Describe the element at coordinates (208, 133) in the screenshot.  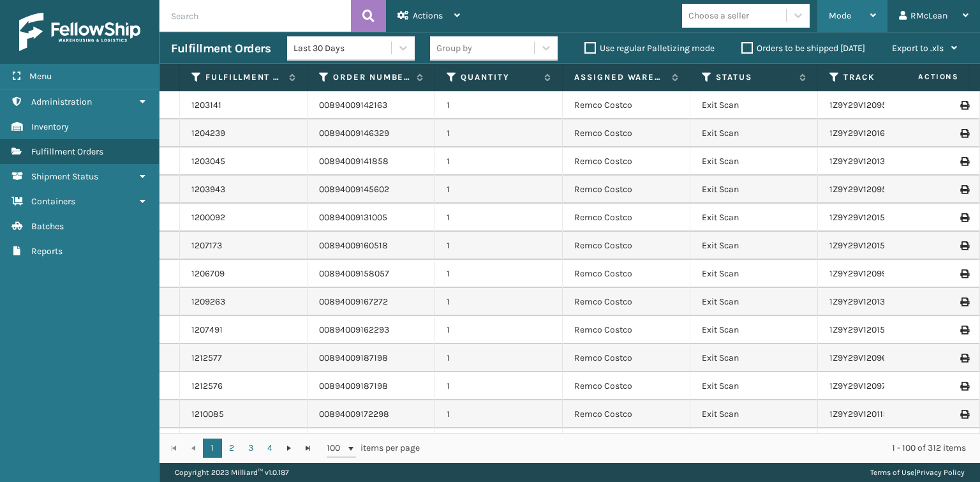
I see `a: 1204239` at that location.